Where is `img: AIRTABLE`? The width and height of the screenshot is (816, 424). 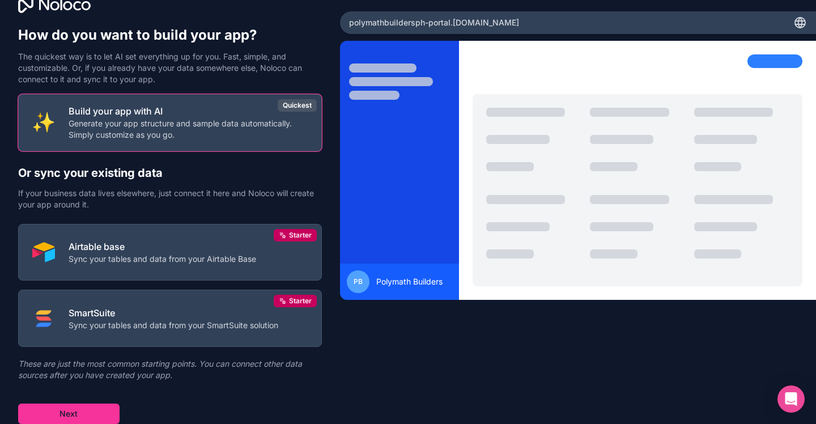 img: AIRTABLE is located at coordinates (44, 252).